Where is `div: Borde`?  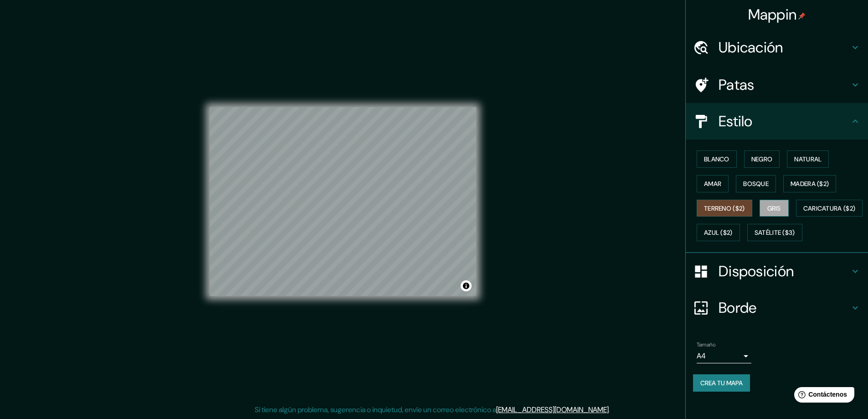 div: Borde is located at coordinates (777, 308).